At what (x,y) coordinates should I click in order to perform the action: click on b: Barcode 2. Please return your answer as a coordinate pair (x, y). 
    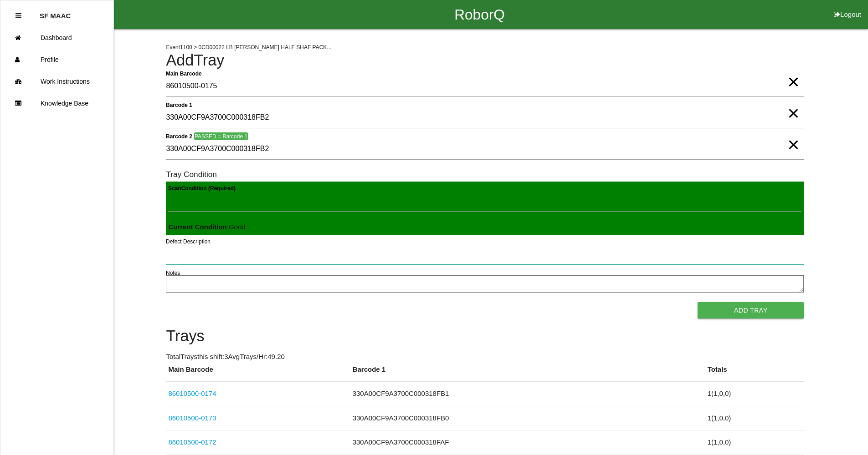
    Looking at the image, I should click on (179, 136).